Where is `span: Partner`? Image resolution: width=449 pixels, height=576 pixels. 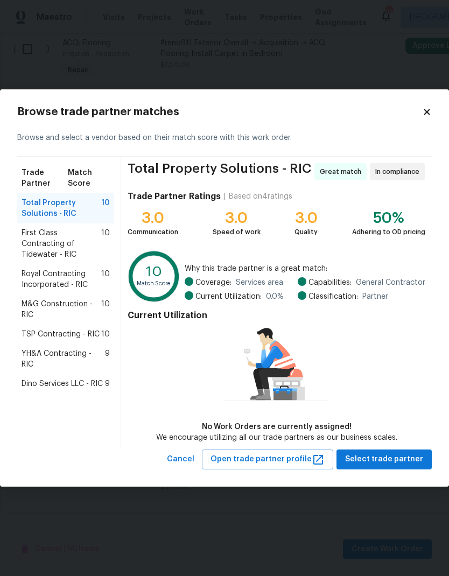 span: Partner is located at coordinates (375, 297).